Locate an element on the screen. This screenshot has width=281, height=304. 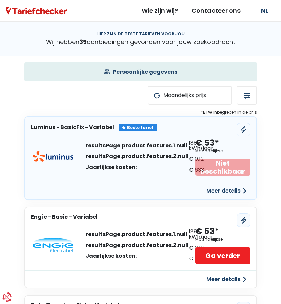
img: Engie is located at coordinates (53, 245).